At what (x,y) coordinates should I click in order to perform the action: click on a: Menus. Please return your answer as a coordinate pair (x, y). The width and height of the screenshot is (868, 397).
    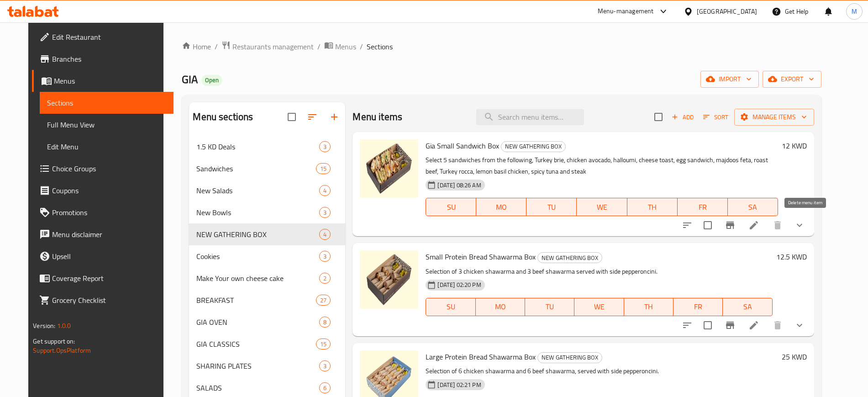
    Looking at the image, I should click on (340, 47).